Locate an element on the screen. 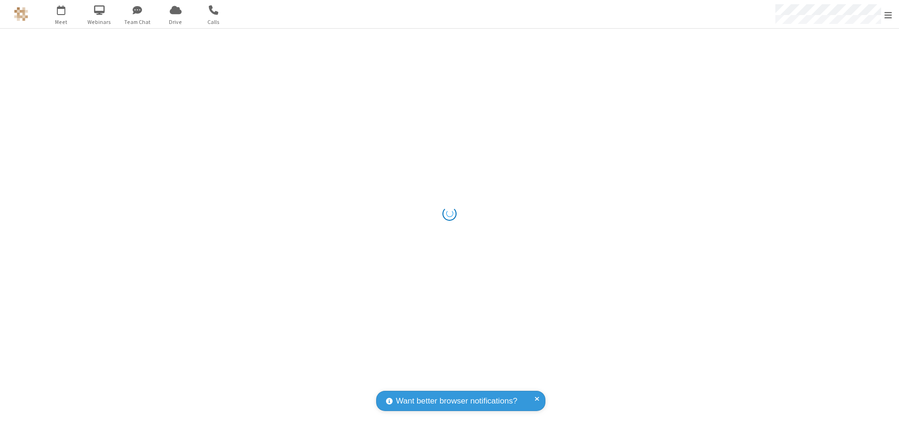  span: Meet is located at coordinates (61, 22).